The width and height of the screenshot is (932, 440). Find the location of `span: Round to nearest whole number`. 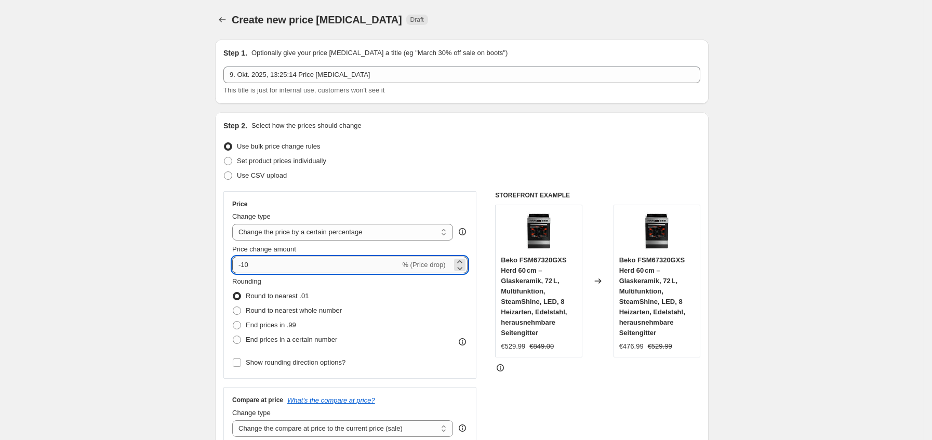

span: Round to nearest whole number is located at coordinates (293, 310).